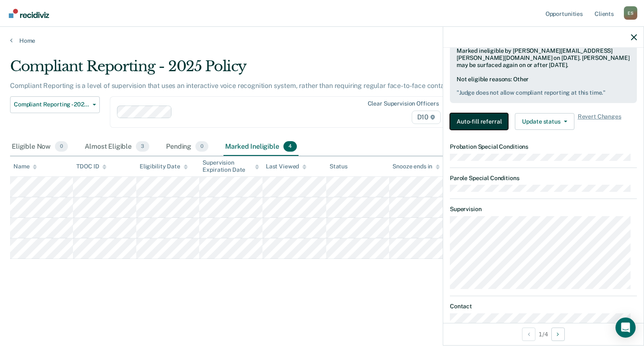 The width and height of the screenshot is (644, 346). What do you see at coordinates (543, 86) in the screenshot?
I see `div: Not eligible reasons: Other` at bounding box center [543, 86].